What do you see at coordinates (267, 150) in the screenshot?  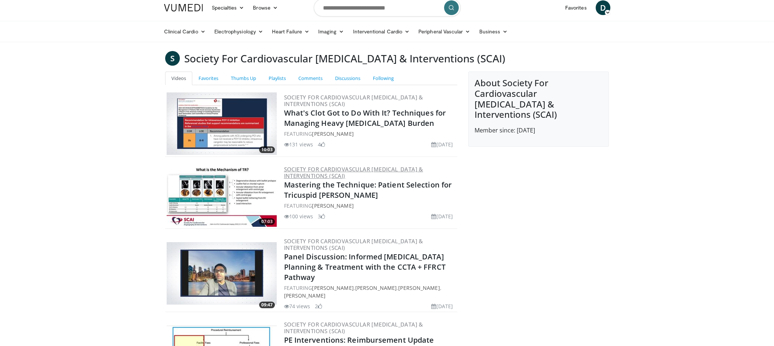 I see `span: 10:03` at bounding box center [267, 150].